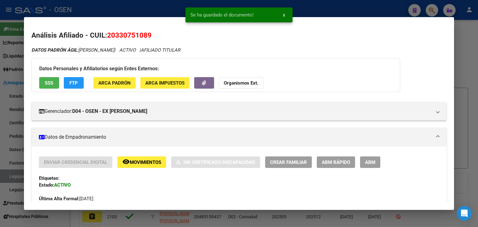 Image resolution: width=478 pixels, height=227 pixels. Describe the element at coordinates (160, 50) in the screenshot. I see `span: AFILIADO TITULAR` at that location.